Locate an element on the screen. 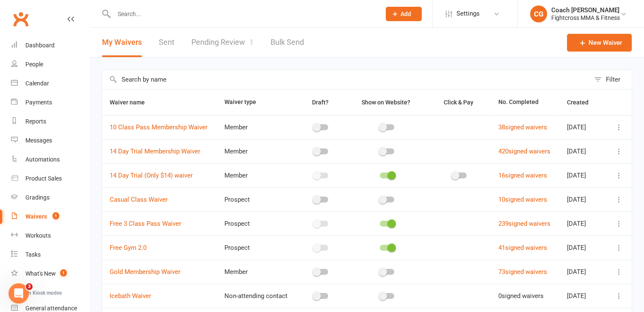  div: Automations is located at coordinates (43, 159).